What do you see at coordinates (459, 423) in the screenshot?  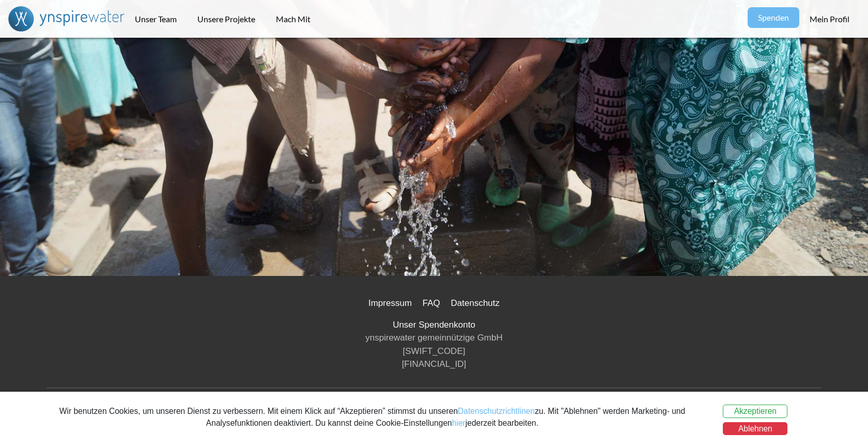 I see `a: hier` at bounding box center [459, 423].